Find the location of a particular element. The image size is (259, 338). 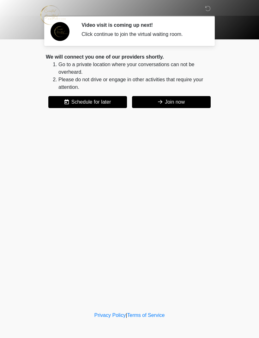

img: Agent Avatar is located at coordinates (60, 32).